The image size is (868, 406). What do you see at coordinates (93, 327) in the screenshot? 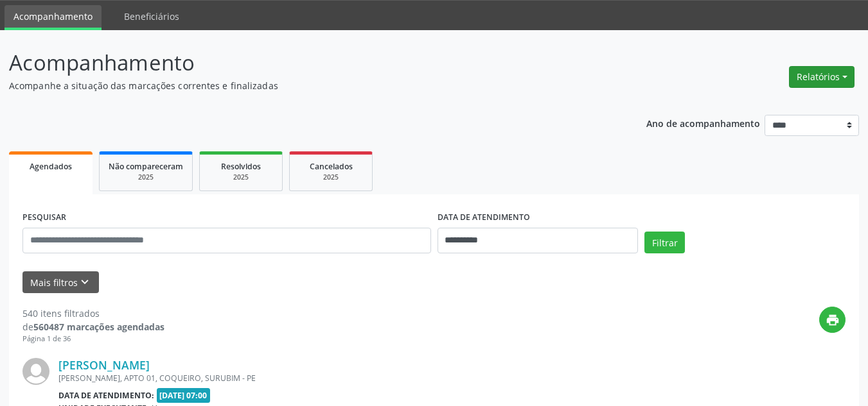
I see `div: de` at bounding box center [93, 327].